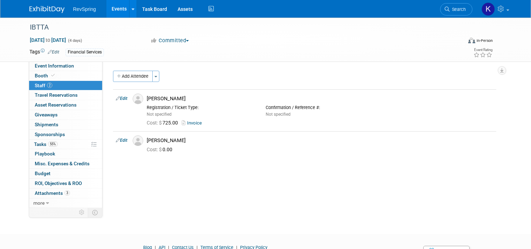 The width and height of the screenshot is (531, 249). What do you see at coordinates (66, 163) in the screenshot?
I see `a: Misc. Expenses & Credits` at bounding box center [66, 163].